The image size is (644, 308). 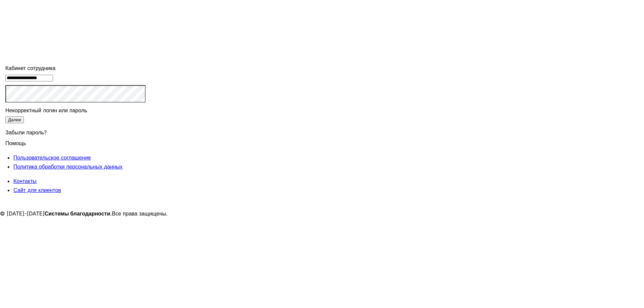 I want to click on span: Контакты, so click(x=25, y=181).